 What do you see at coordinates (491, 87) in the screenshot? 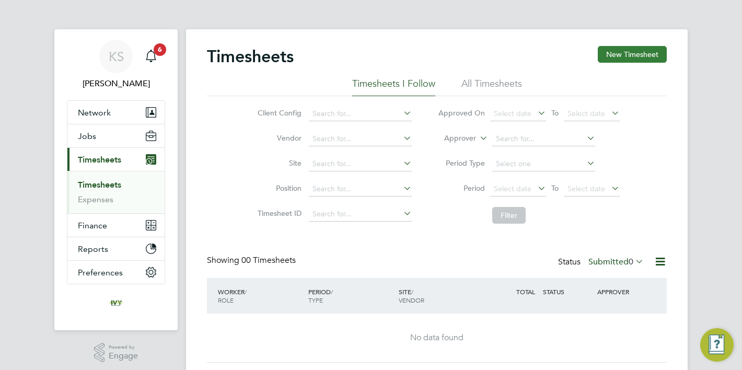
I see `li: All Timesheets` at bounding box center [491, 87].